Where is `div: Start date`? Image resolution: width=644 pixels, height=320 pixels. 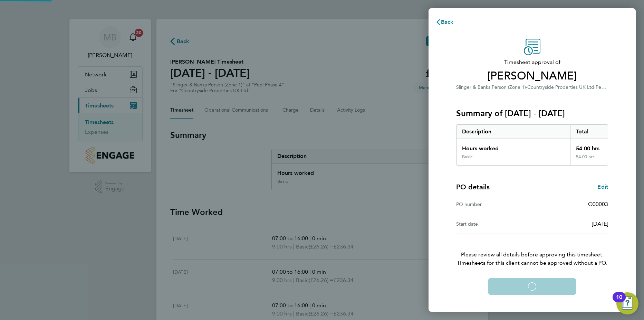
div: Start date is located at coordinates (494, 224).